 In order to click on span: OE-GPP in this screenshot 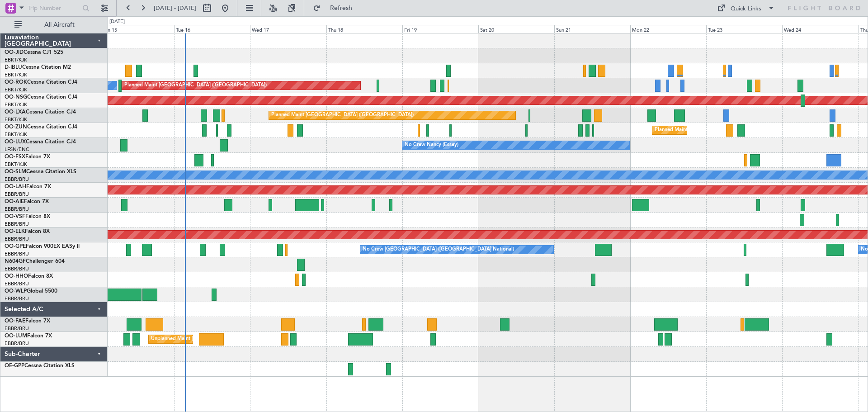, I will do `click(14, 366)`.